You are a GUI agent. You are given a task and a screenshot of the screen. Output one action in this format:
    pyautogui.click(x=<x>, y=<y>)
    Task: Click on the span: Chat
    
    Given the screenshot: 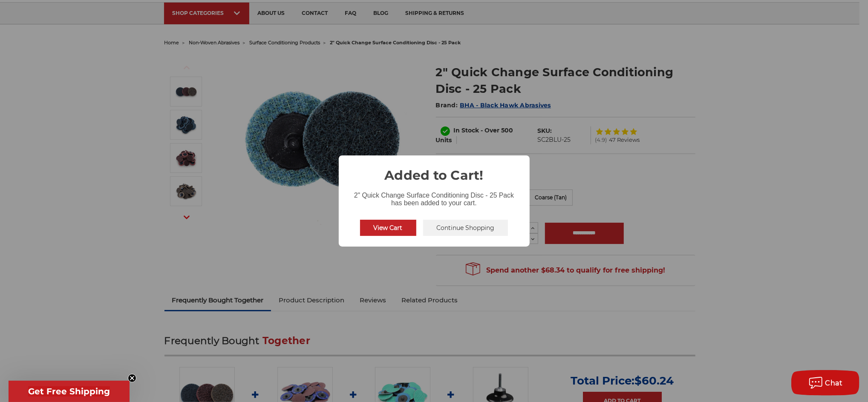 What is the action you would take?
    pyautogui.click(x=834, y=383)
    